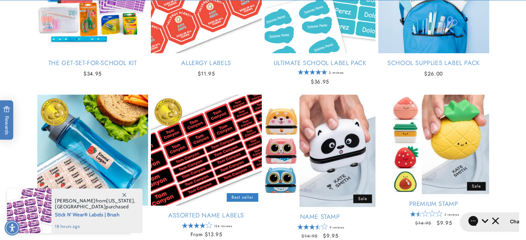 This screenshot has width=526, height=240. Describe the element at coordinates (206, 63) in the screenshot. I see `a: Allergy Labels` at that location.